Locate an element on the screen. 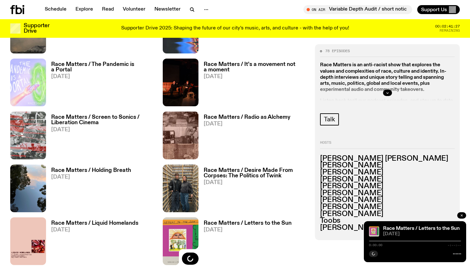 This screenshot has width=470, height=266. span: Support Us is located at coordinates (434, 10).